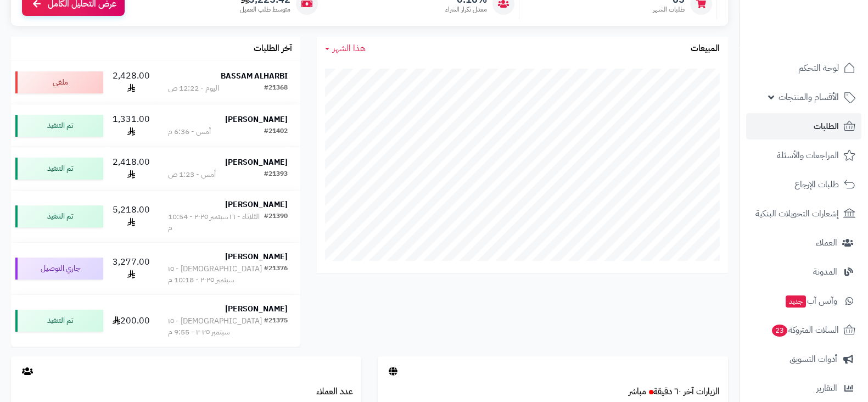 The image size is (868, 402). I want to click on a: عدد العملاء, so click(334, 392).